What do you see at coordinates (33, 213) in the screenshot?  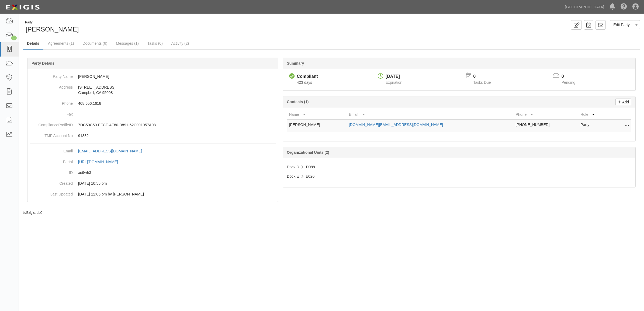 I see `small: by` at bounding box center [33, 213].